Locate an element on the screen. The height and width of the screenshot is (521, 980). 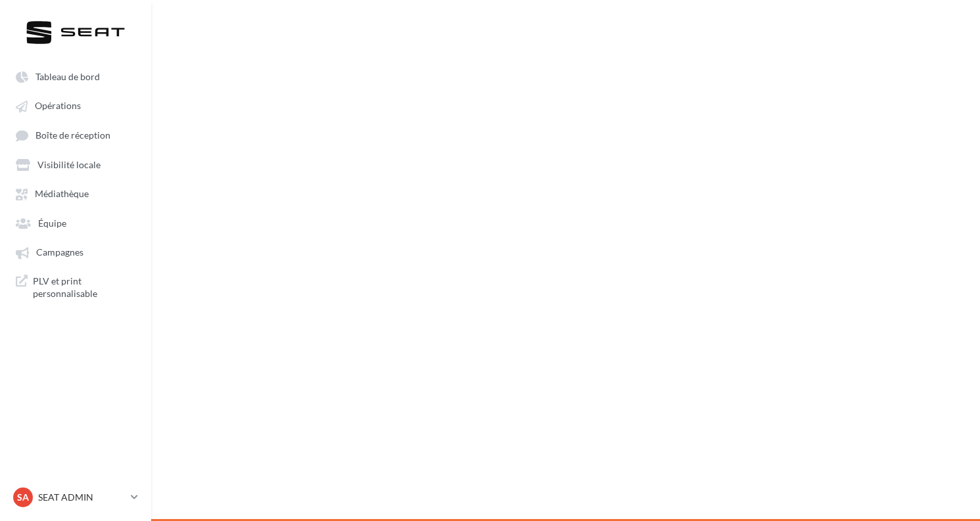
span: Boîte de réception is located at coordinates (73, 135).